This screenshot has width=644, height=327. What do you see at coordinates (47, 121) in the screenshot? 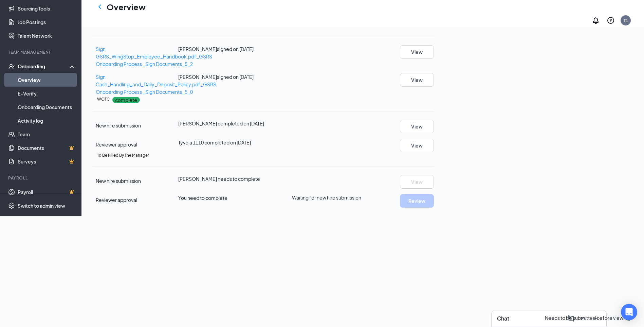
I see `a: Activity log` at bounding box center [47, 121].